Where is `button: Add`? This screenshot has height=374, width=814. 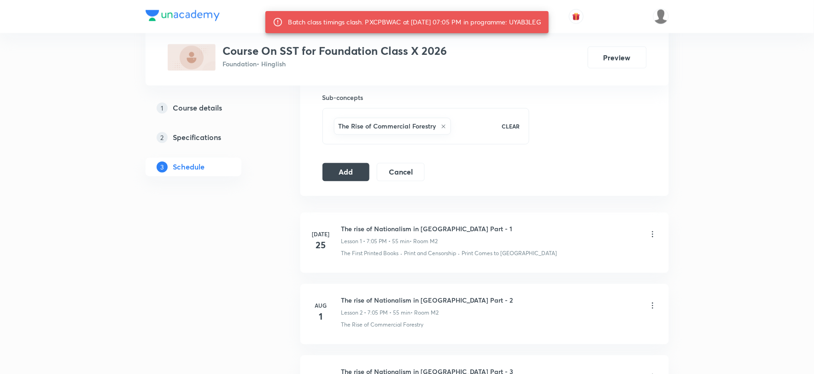
button: Add is located at coordinates (346, 172).